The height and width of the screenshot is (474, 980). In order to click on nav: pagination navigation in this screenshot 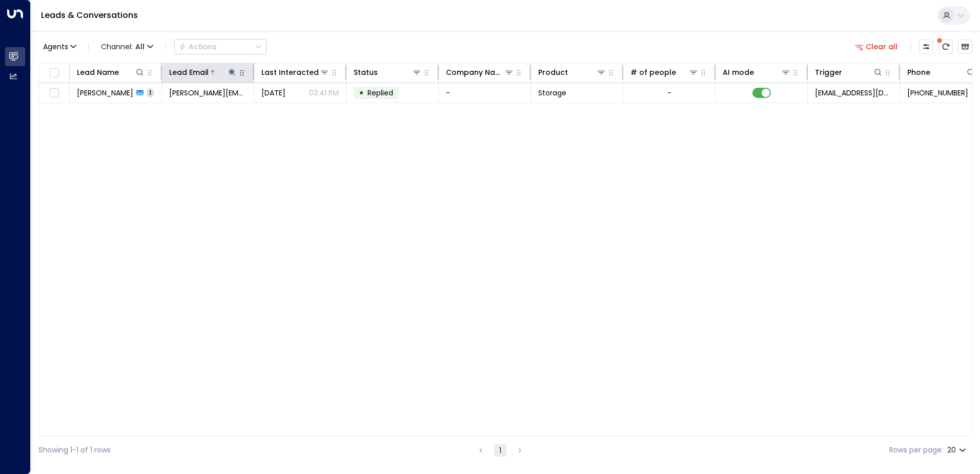, I will do `click(500, 450)`.